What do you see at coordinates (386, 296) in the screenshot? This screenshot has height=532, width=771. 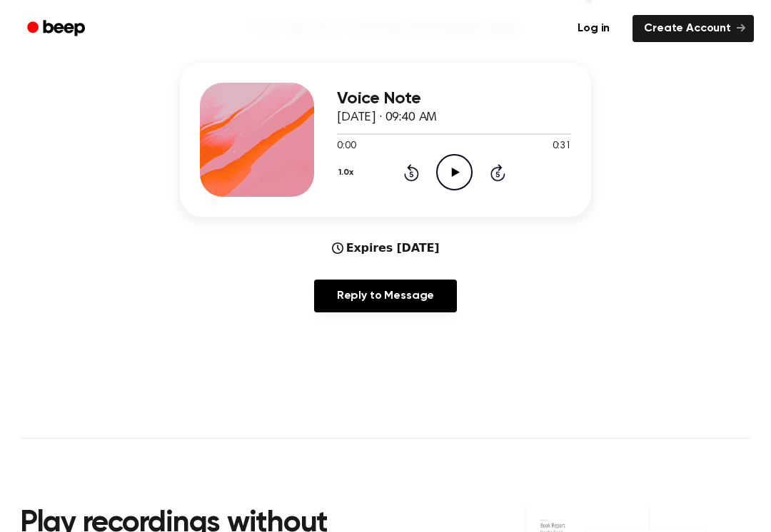 I see `a: Reply to Message` at bounding box center [386, 296].